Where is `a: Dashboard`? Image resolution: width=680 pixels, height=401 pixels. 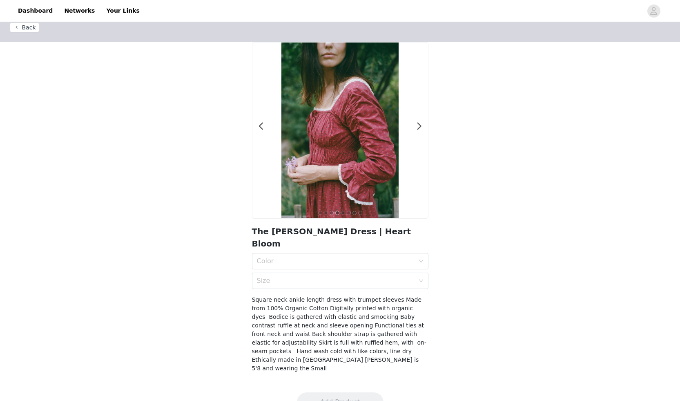
a: Dashboard is located at coordinates (35, 11).